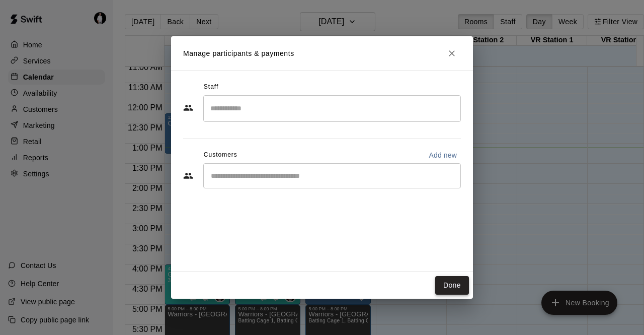  Describe the element at coordinates (332, 175) in the screenshot. I see `div: Start typing to search customers...` at that location.